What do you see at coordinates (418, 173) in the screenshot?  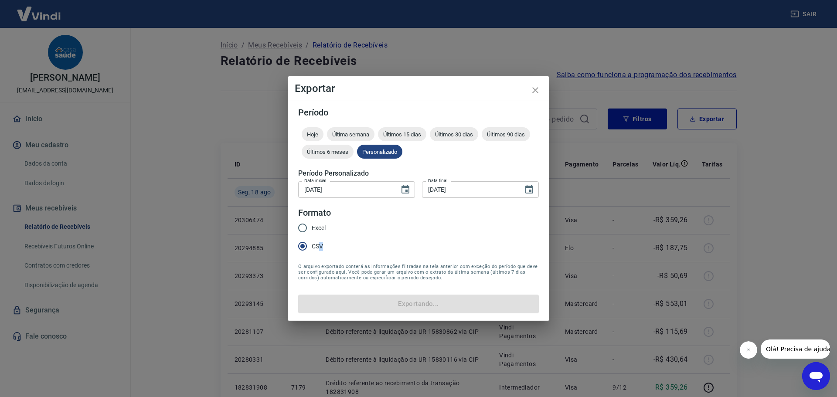 I see `h5: Período Personalizado` at bounding box center [418, 173].